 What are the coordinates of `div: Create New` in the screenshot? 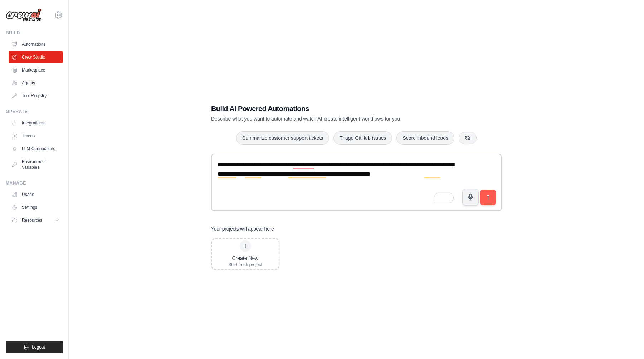 It's located at (245, 258).